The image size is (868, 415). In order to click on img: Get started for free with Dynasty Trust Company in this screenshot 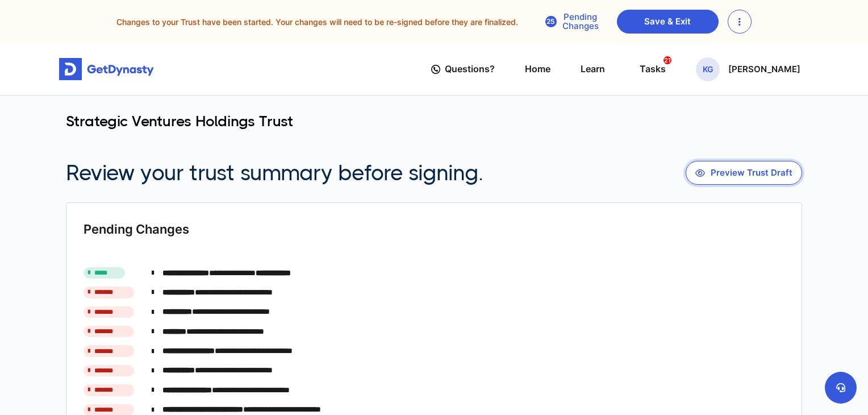, I will do `click(106, 70)`.